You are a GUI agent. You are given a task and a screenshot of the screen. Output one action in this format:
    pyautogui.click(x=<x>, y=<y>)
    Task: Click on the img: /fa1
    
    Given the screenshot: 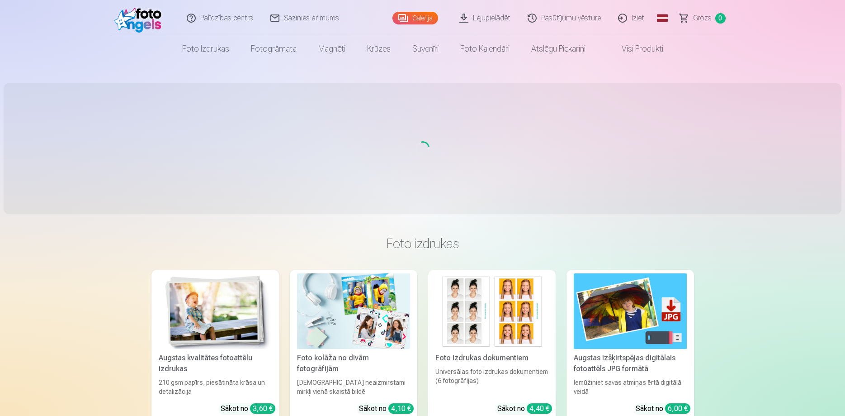 What is the action you would take?
    pyautogui.click(x=140, y=18)
    